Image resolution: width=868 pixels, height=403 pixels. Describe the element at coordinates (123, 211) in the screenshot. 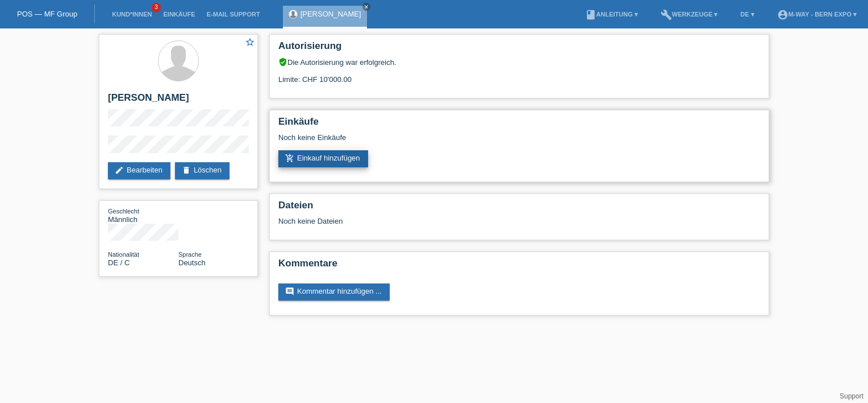

I see `span: Geschlecht` at that location.